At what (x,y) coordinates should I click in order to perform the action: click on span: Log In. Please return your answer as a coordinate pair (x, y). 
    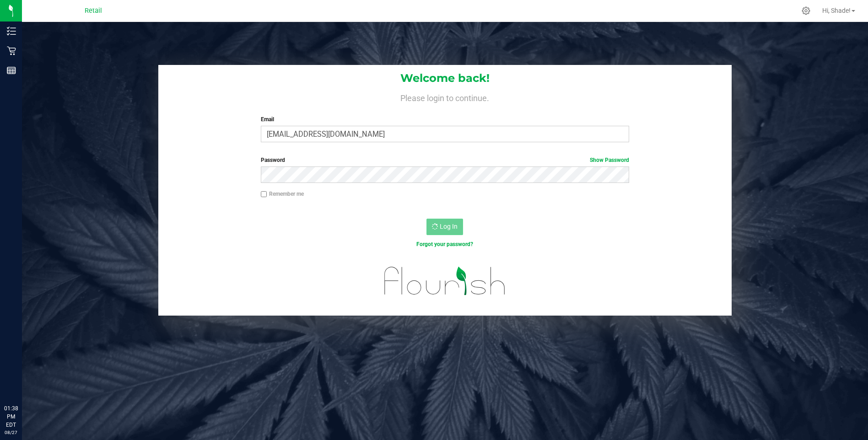
    Looking at the image, I should click on (449, 226).